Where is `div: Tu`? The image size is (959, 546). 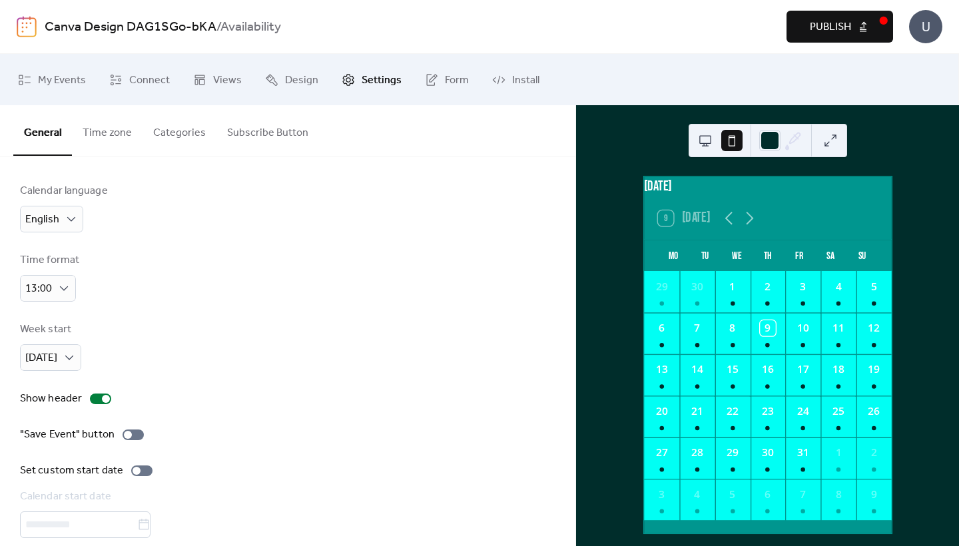 div: Tu is located at coordinates (705, 255).